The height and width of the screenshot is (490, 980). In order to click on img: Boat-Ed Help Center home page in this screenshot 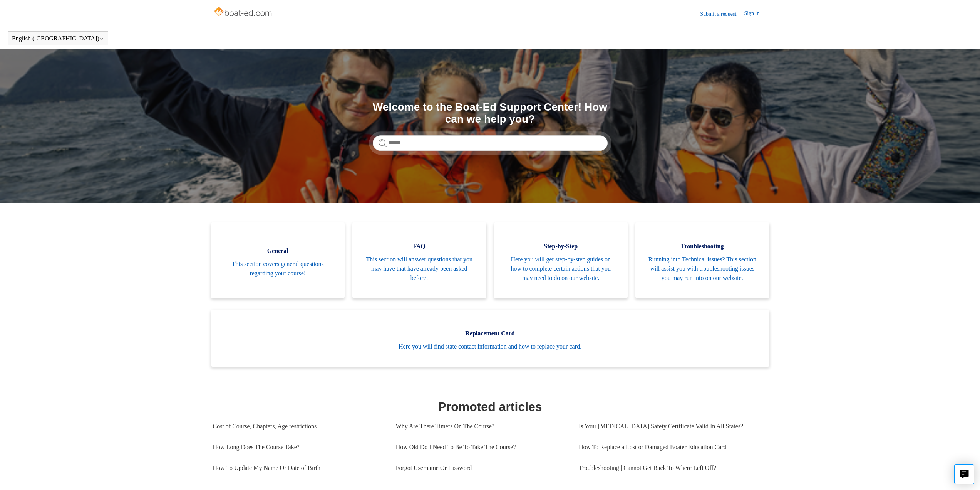, I will do `click(243, 13)`.